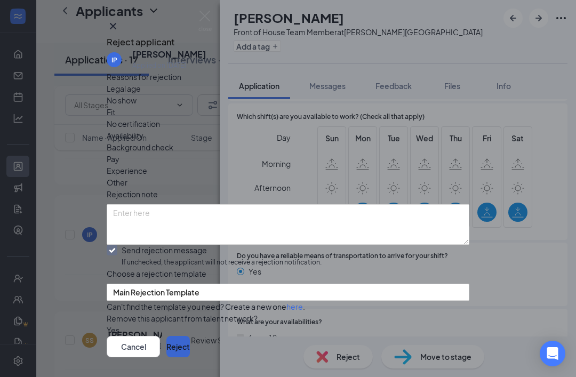 Image resolution: width=576 pixels, height=377 pixels. I want to click on span: Rejection note, so click(132, 194).